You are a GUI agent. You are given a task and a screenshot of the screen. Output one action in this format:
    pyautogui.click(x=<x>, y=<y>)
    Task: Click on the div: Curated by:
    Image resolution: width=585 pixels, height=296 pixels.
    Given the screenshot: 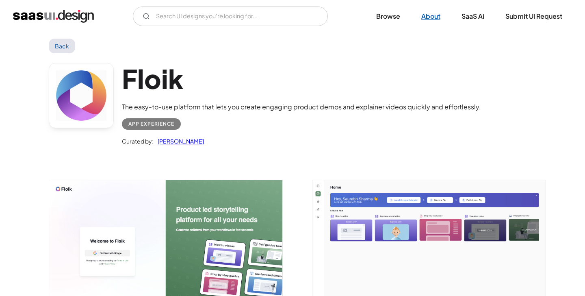 What is the action you would take?
    pyautogui.click(x=138, y=141)
    